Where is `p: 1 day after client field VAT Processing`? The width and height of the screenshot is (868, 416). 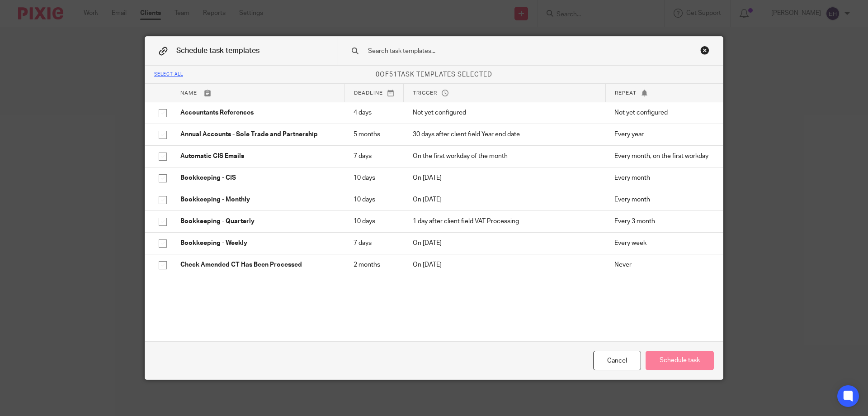 p: 1 day after client field VAT Processing is located at coordinates (505, 221).